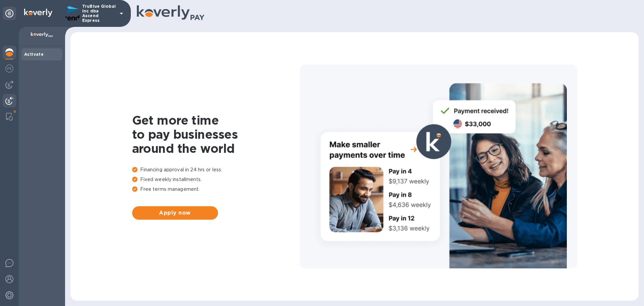  What do you see at coordinates (175, 213) in the screenshot?
I see `span: Apply now` at bounding box center [175, 213].